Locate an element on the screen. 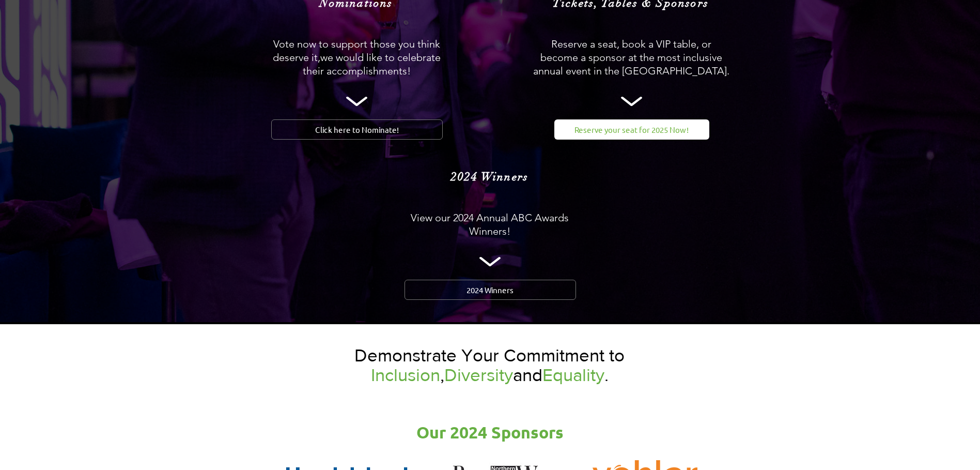 This screenshot has width=980, height=470. span: Diversity is located at coordinates (478, 375).